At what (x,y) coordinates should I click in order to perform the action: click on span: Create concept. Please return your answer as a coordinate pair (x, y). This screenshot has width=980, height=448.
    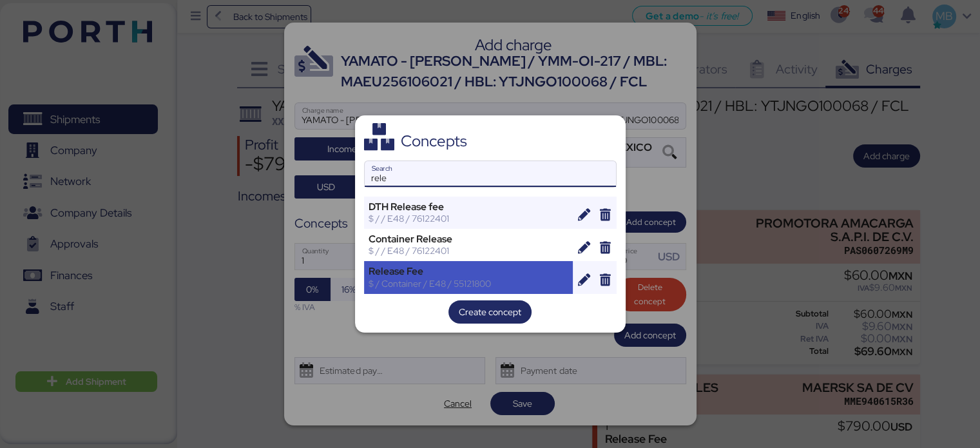
    Looking at the image, I should click on (490, 312).